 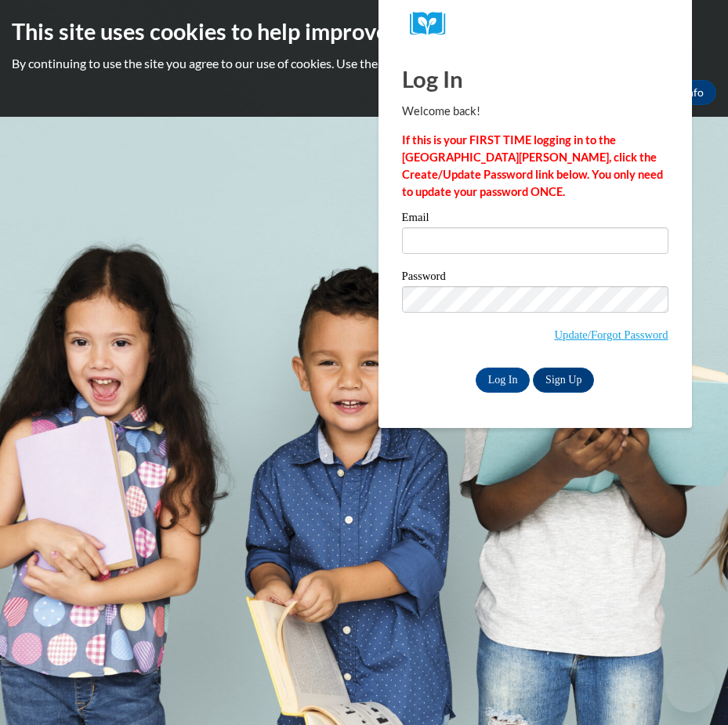 I want to click on a: Update/Forgot Password, so click(x=611, y=334).